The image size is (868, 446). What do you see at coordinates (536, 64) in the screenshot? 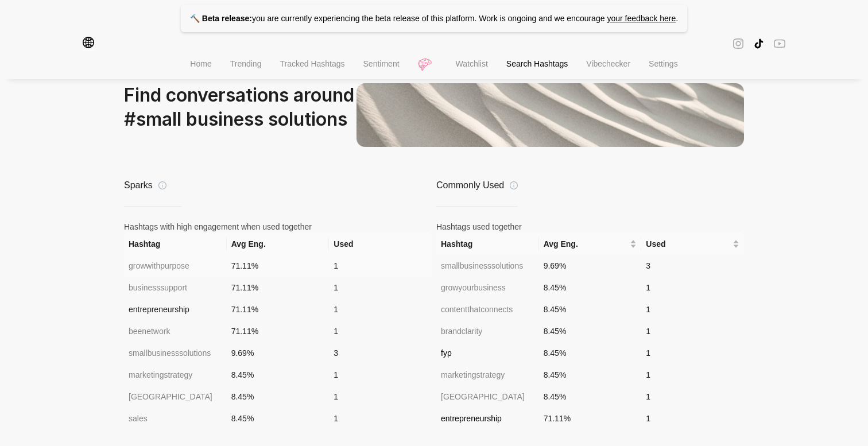
I see `span: Search Hashtags` at bounding box center [536, 64].